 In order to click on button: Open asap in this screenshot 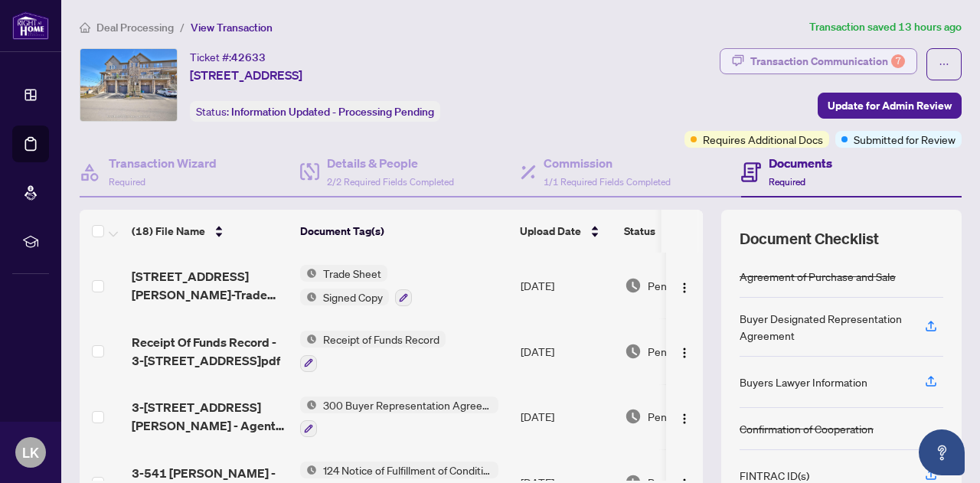, I will do `click(941, 452)`.